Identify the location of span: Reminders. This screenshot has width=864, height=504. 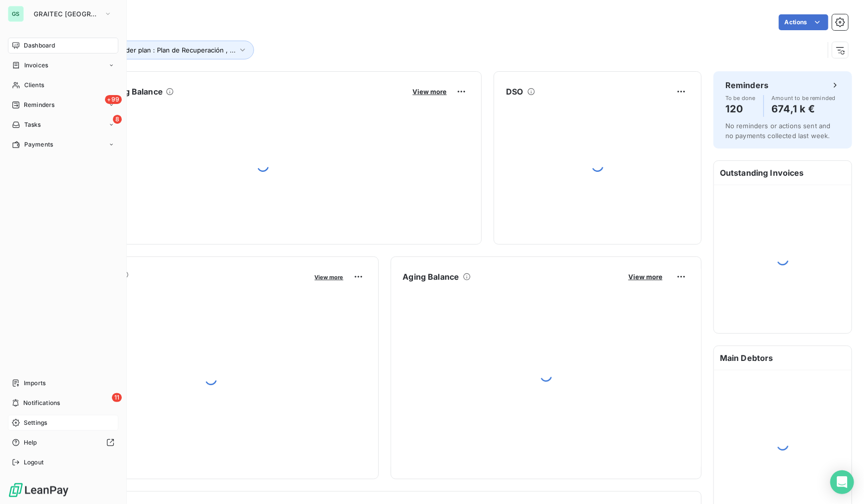
(39, 104).